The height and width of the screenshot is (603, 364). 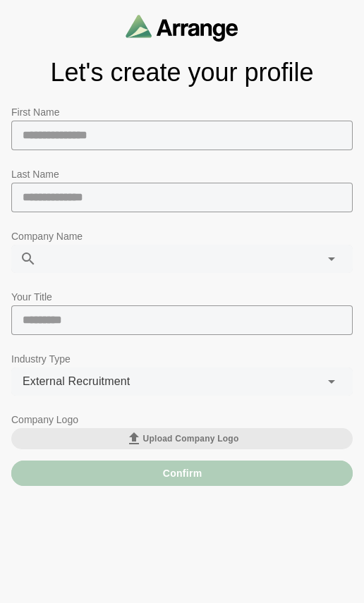 What do you see at coordinates (76, 381) in the screenshot?
I see `span: External Recruitment` at bounding box center [76, 381].